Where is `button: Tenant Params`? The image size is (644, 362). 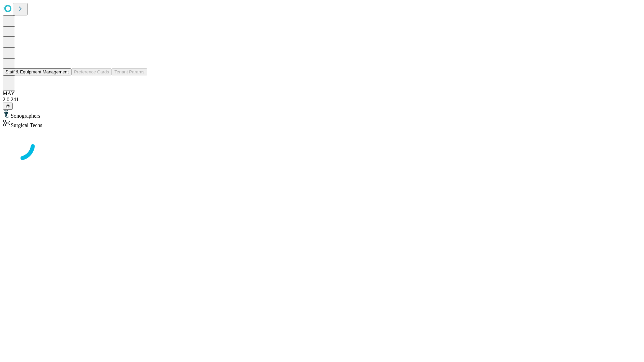
button: Tenant Params is located at coordinates (130, 72).